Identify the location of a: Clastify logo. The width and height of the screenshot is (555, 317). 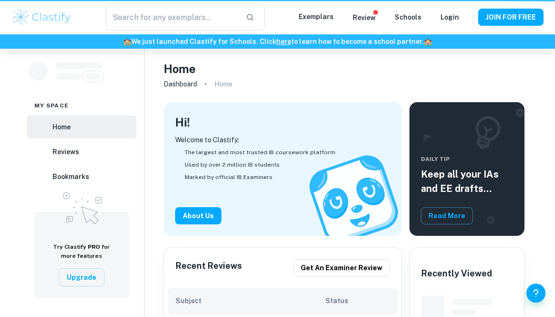
(41, 17).